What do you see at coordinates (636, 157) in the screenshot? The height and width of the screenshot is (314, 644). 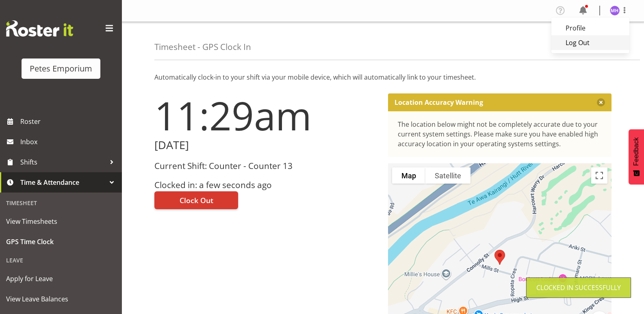 I see `button: Feedback - Show survey` at bounding box center [636, 157].